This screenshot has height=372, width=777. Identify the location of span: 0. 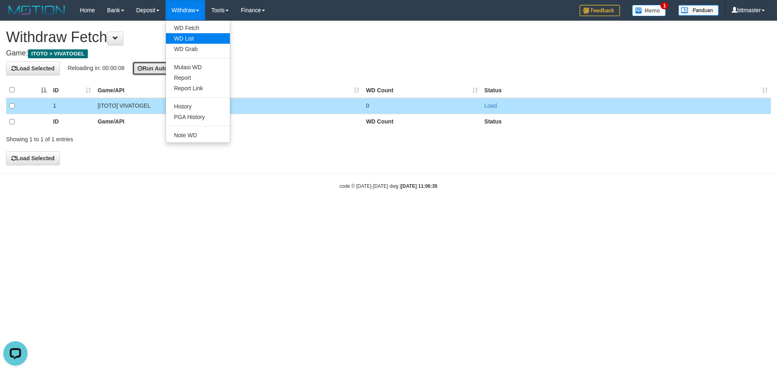
(367, 106).